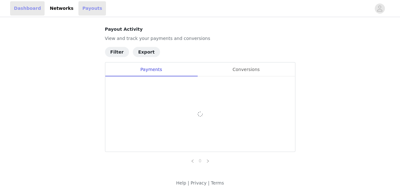  What do you see at coordinates (200, 160) in the screenshot?
I see `a: 0` at bounding box center [200, 160].